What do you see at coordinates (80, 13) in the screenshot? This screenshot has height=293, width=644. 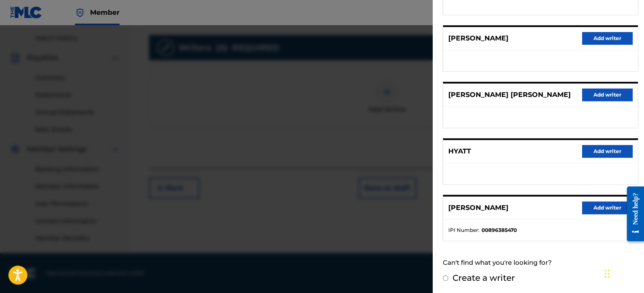 I see `img: Top Rightsholder` at bounding box center [80, 13].